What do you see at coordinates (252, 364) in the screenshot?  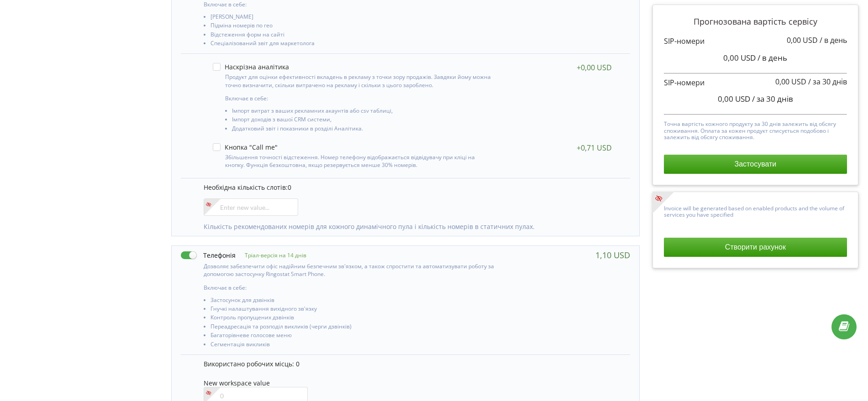 I see `span: Використано робочих місць: 0` at bounding box center [252, 364].